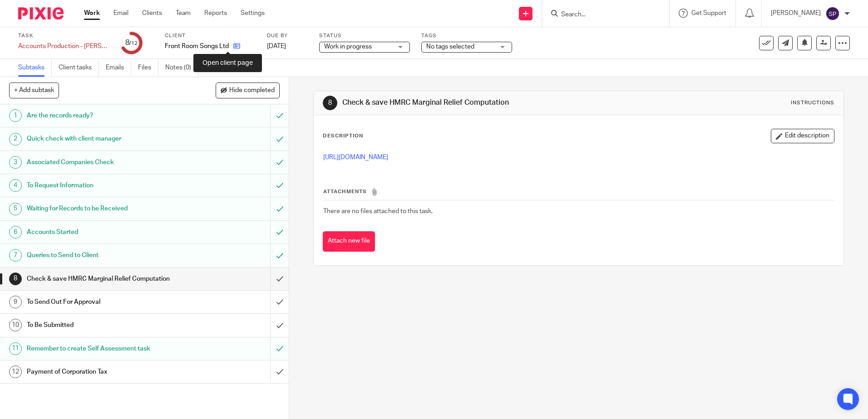 The image size is (868, 419). I want to click on span: Work in progress, so click(348, 47).